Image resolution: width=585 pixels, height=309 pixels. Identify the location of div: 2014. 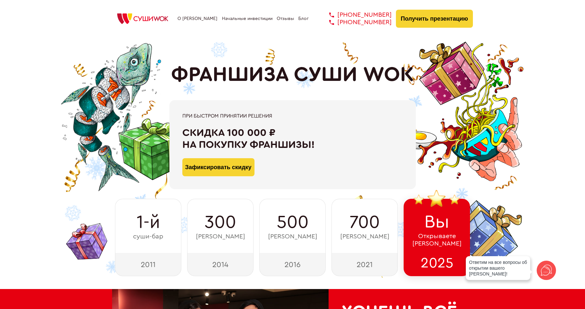
(220, 264).